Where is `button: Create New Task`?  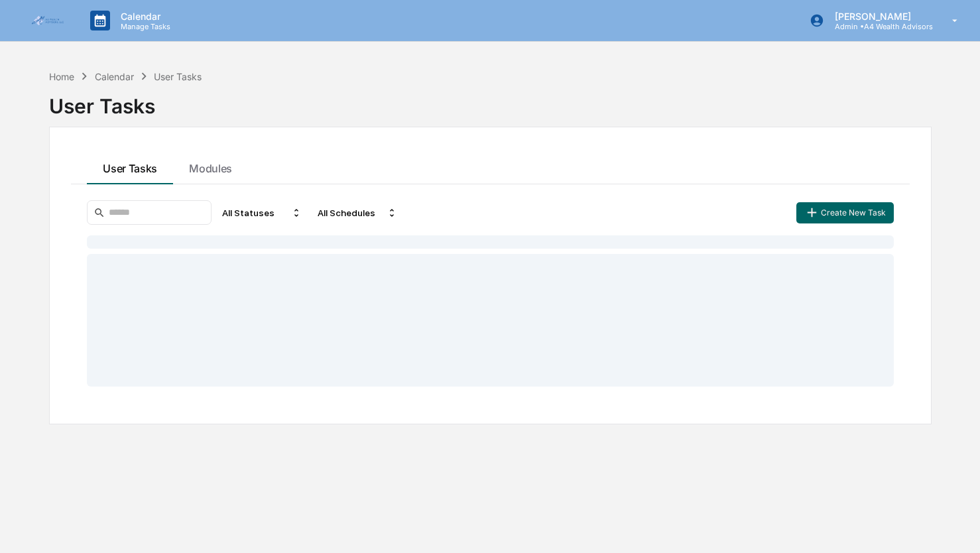 button: Create New Task is located at coordinates (845, 213).